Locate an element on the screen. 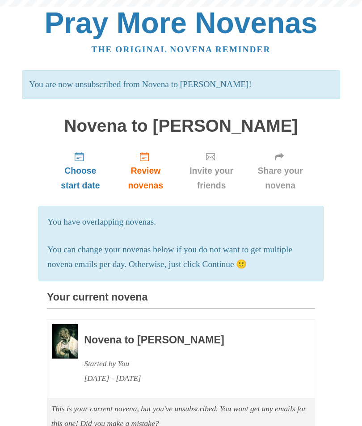 The height and width of the screenshot is (426, 362). a: The original novena reminder is located at coordinates (181, 49).